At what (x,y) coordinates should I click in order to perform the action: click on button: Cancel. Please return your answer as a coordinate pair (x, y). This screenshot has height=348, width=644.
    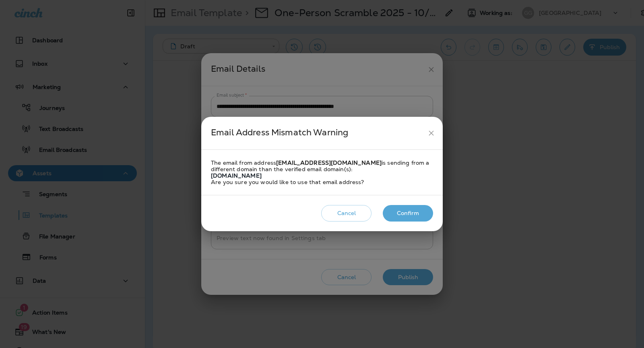
    Looking at the image, I should click on (346, 213).